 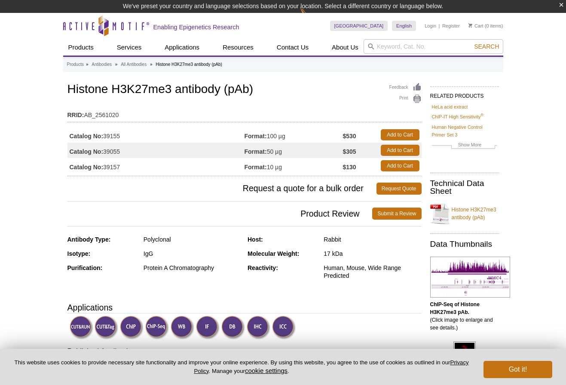 I want to click on a: Register, so click(x=451, y=26).